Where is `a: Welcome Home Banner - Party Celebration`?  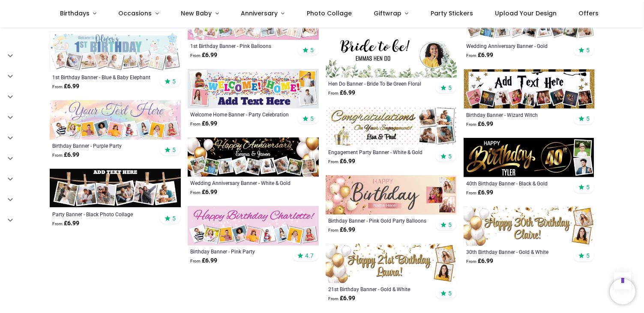 a: Welcome Home Banner - Party Celebration is located at coordinates (240, 114).